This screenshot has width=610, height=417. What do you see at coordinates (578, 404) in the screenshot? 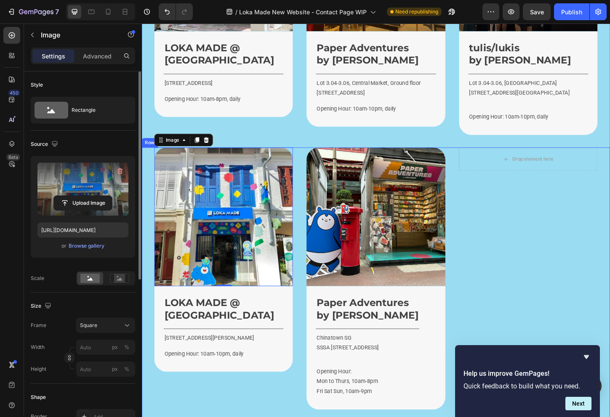
I see `button: Next question` at bounding box center [578, 404].